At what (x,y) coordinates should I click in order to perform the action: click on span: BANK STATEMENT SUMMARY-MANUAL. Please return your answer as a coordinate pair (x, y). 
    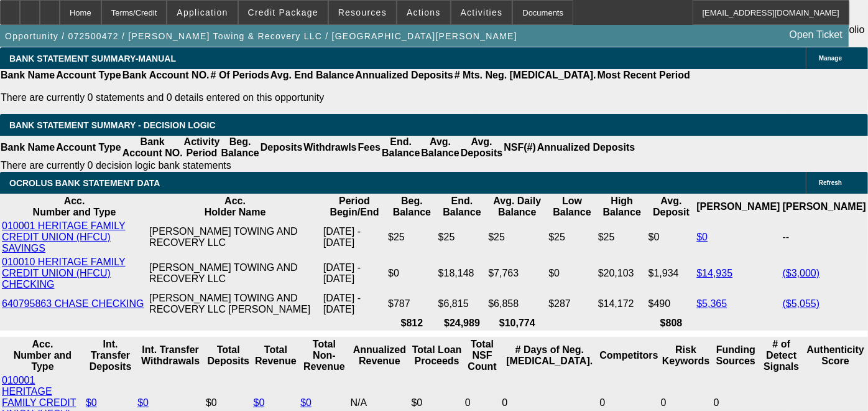
    Looking at the image, I should click on (93, 58).